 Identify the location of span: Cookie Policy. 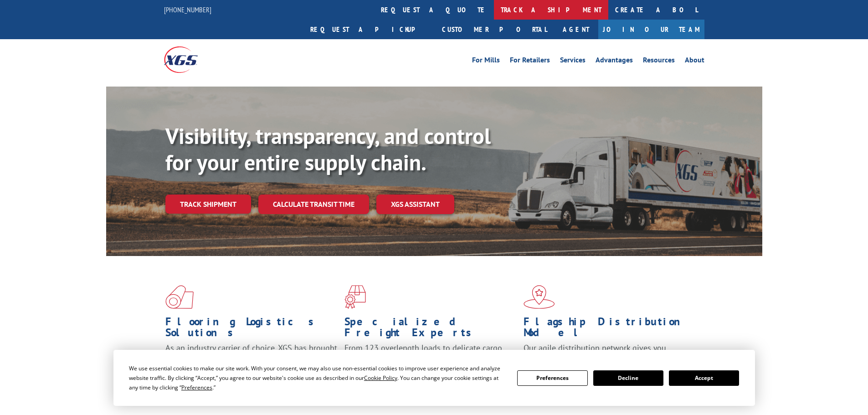
(381, 378).